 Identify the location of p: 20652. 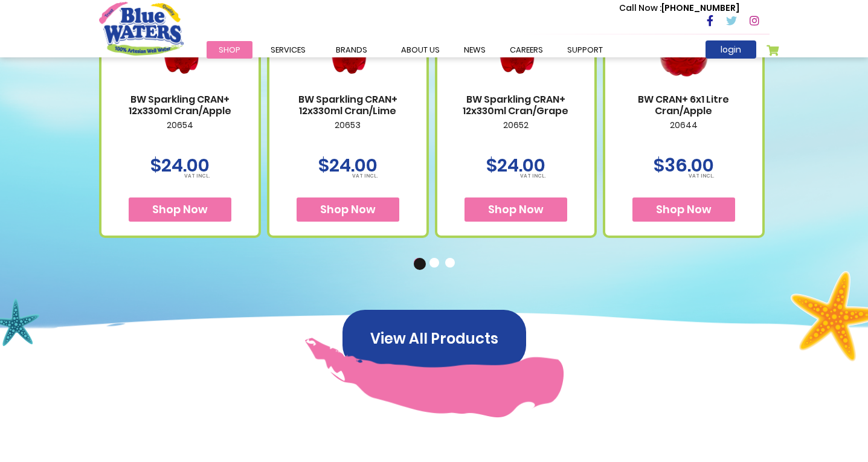
(516, 133).